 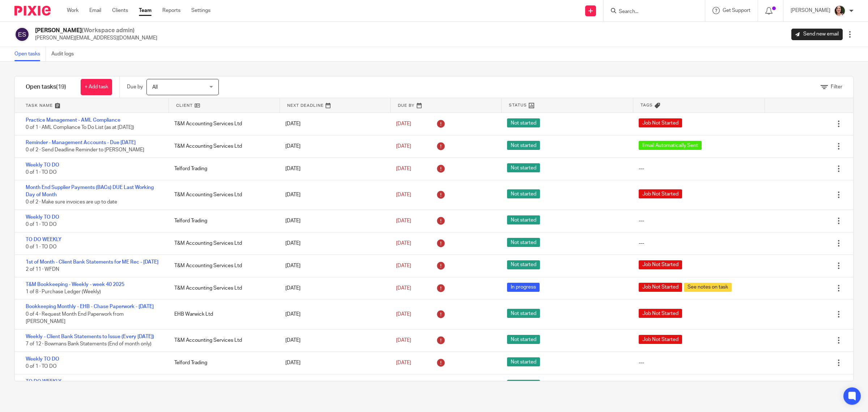 What do you see at coordinates (22, 34) in the screenshot?
I see `img: svg%3E` at bounding box center [22, 34].